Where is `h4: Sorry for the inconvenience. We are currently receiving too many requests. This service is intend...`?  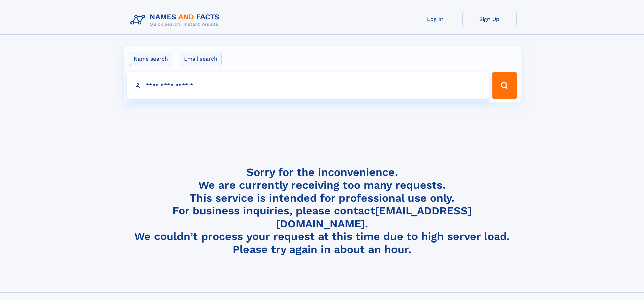
h4: Sorry for the inconvenience. We are currently receiving too many requests. This service is intend... is located at coordinates (322, 211).